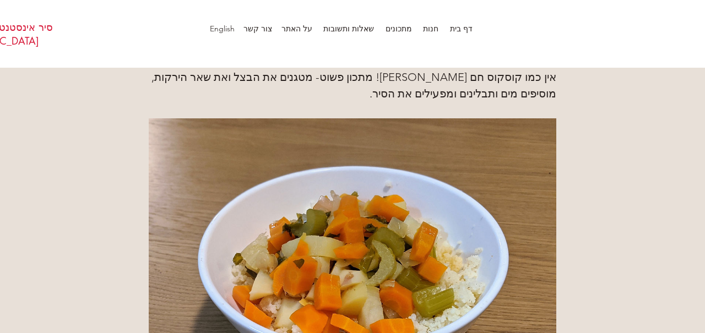  What do you see at coordinates (461, 29) in the screenshot?
I see `p: דף בית` at bounding box center [461, 29].